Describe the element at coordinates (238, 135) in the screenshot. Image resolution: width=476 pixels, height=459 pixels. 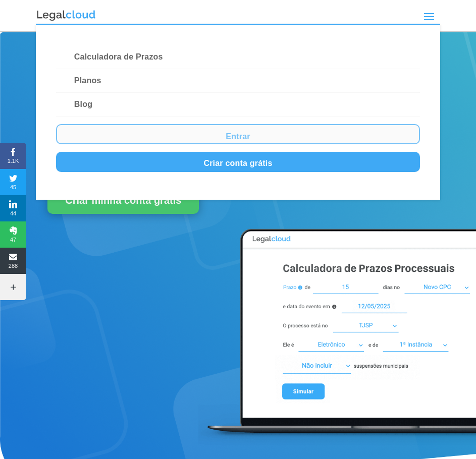
I see `a: Entrar` at that location.